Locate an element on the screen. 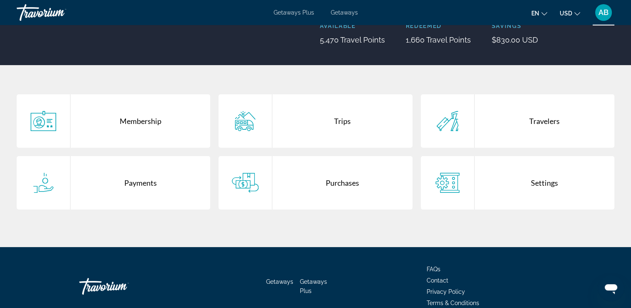 This screenshot has width=631, height=308. div: Membership is located at coordinates (140, 121).